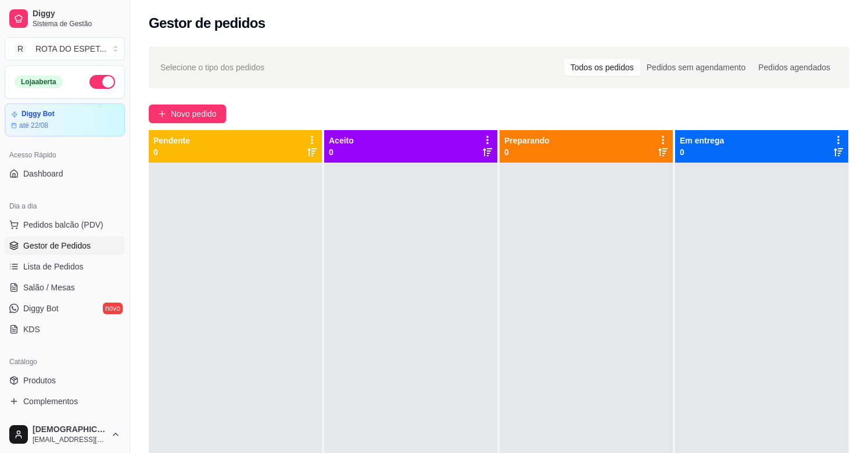 The height and width of the screenshot is (453, 868). What do you see at coordinates (50, 401) in the screenshot?
I see `span: Complementos` at bounding box center [50, 401].